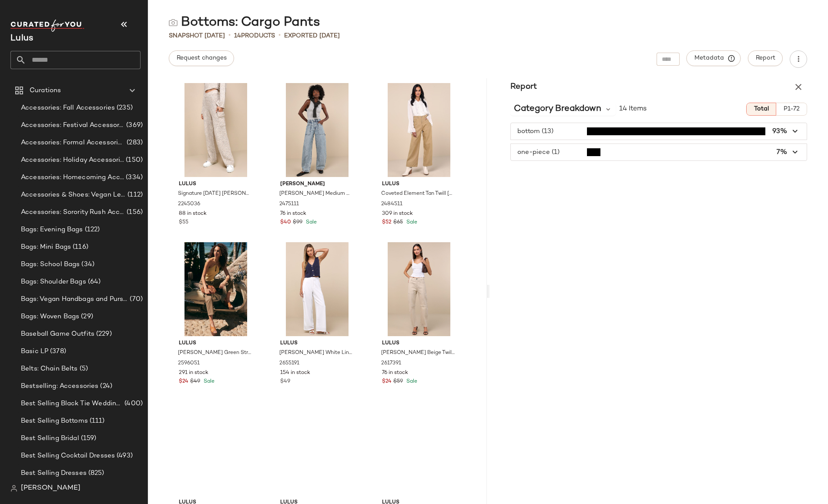  Describe the element at coordinates (75, 299) in the screenshot. I see `span: Bags: Vegan Handbags and Purses` at that location.